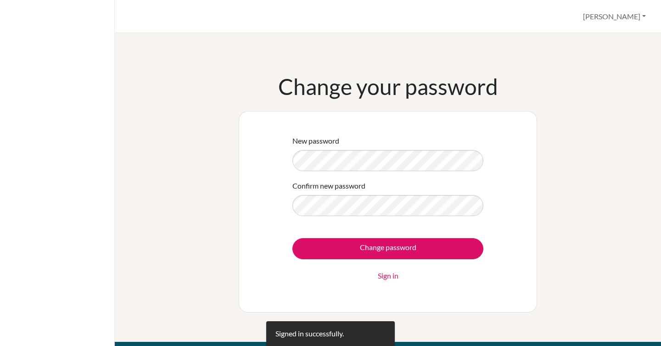 The height and width of the screenshot is (346, 661). I want to click on label: New password, so click(316, 141).